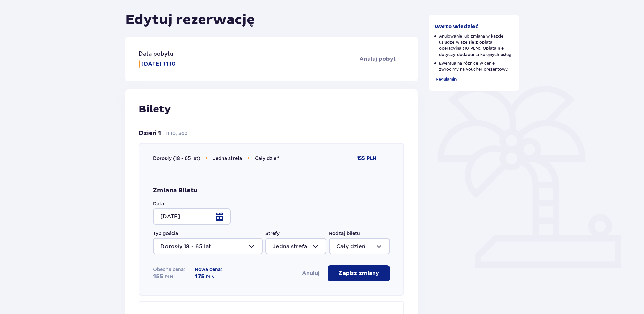  Describe the element at coordinates (199, 277) in the screenshot. I see `span: 175` at that location.